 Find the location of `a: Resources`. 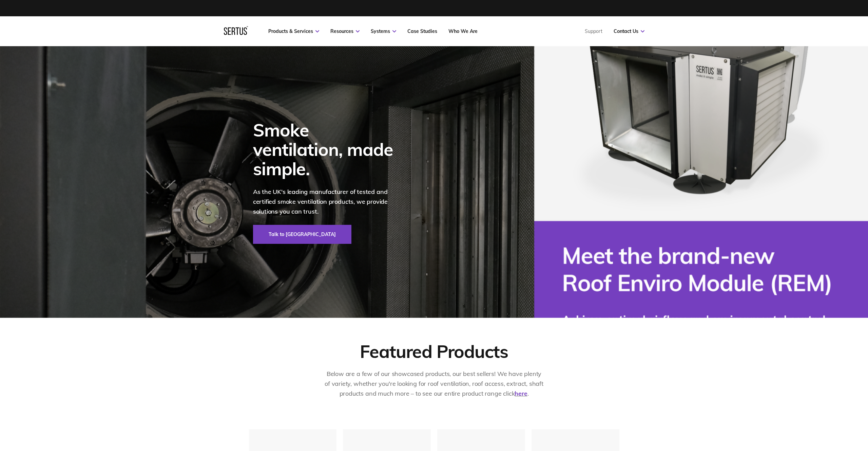

a: Resources is located at coordinates (345, 31).